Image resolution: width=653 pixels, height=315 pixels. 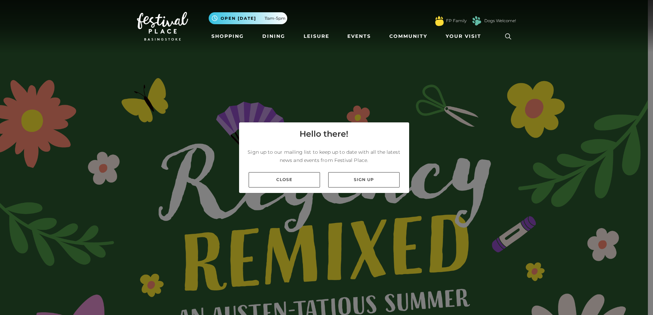 What do you see at coordinates (408, 36) in the screenshot?
I see `a: Community` at bounding box center [408, 36].